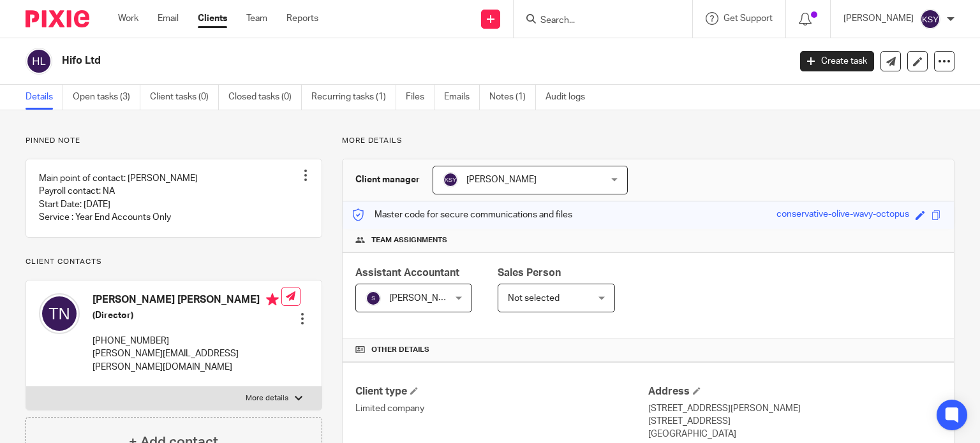  What do you see at coordinates (44, 97) in the screenshot?
I see `a: Details` at bounding box center [44, 97].